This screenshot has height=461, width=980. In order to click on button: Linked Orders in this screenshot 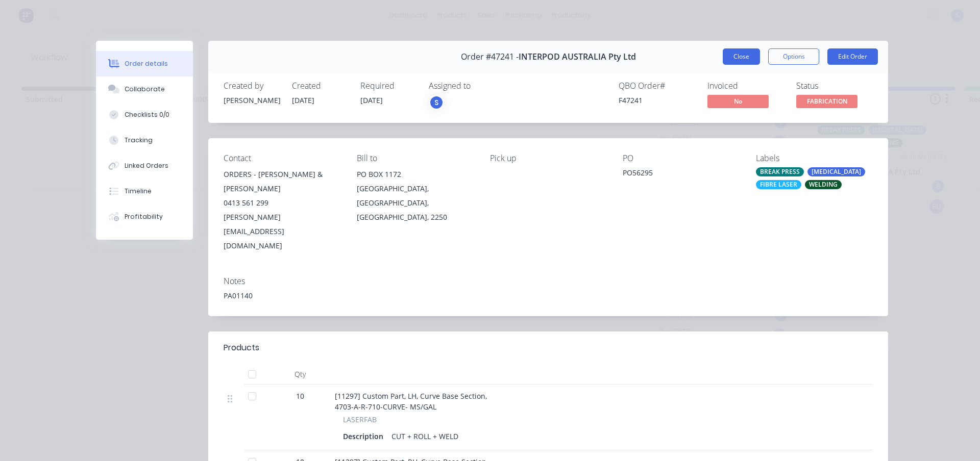, I will do `click(145, 166)`.